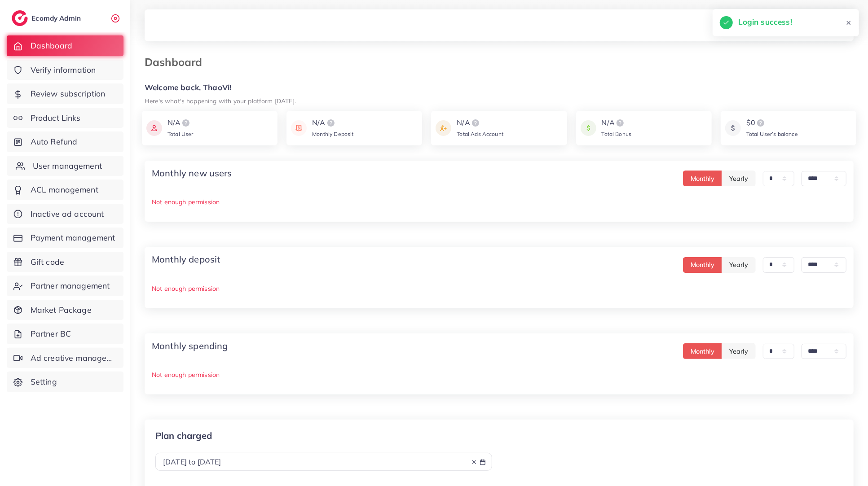 This screenshot has width=868, height=486. What do you see at coordinates (191, 173) in the screenshot?
I see `h4: Monthly new users` at bounding box center [191, 173].